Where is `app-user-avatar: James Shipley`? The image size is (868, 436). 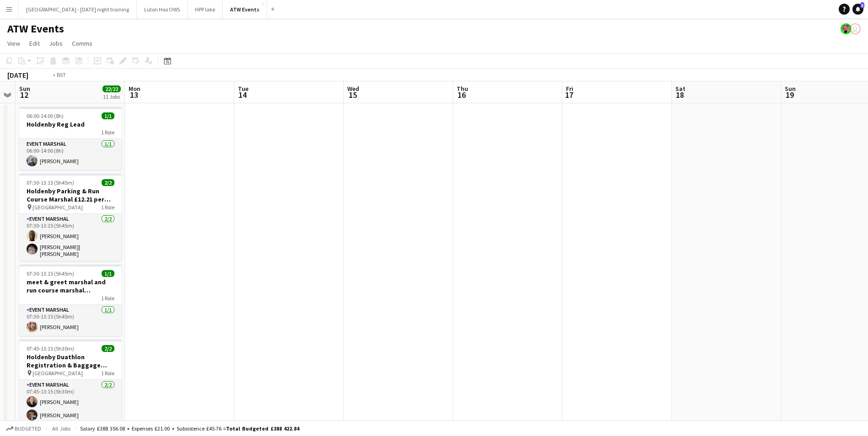
app-user-avatar: James Shipley is located at coordinates (855, 29).